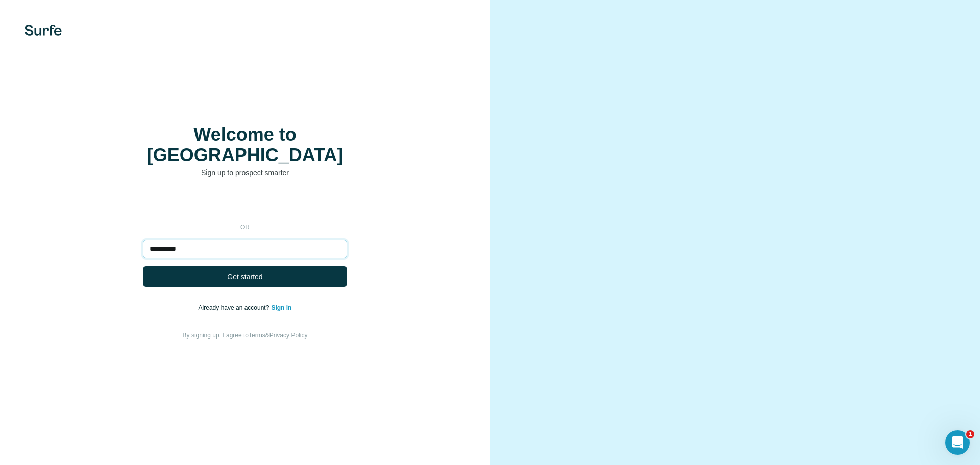 The width and height of the screenshot is (980, 465). Describe the element at coordinates (970, 434) in the screenshot. I see `span: 1` at that location.